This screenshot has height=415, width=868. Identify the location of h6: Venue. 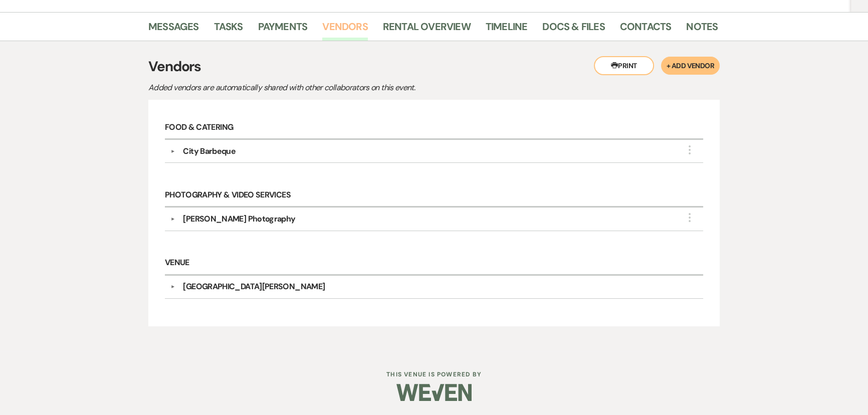
(434, 263).